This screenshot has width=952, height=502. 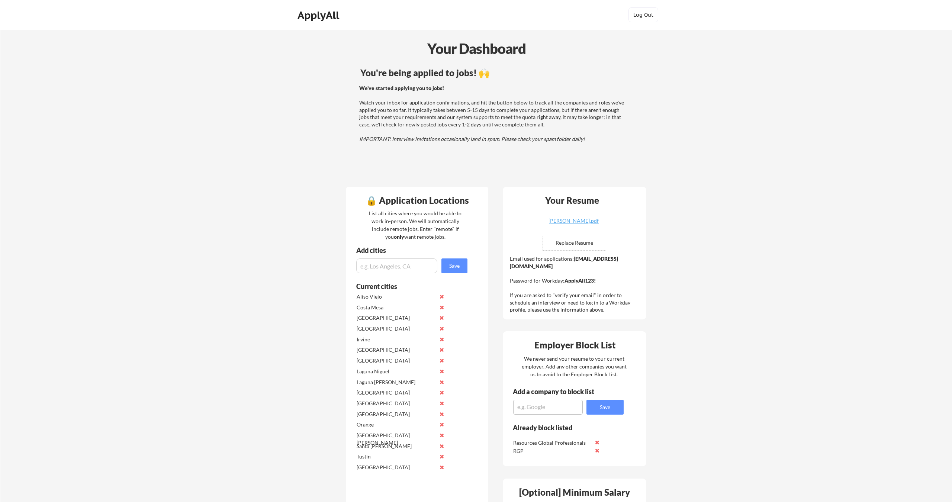 I want to click on em: IMPORTANT: Interview invitations occasionally land in spam. Please check your spam folder daily!, so click(x=472, y=139).